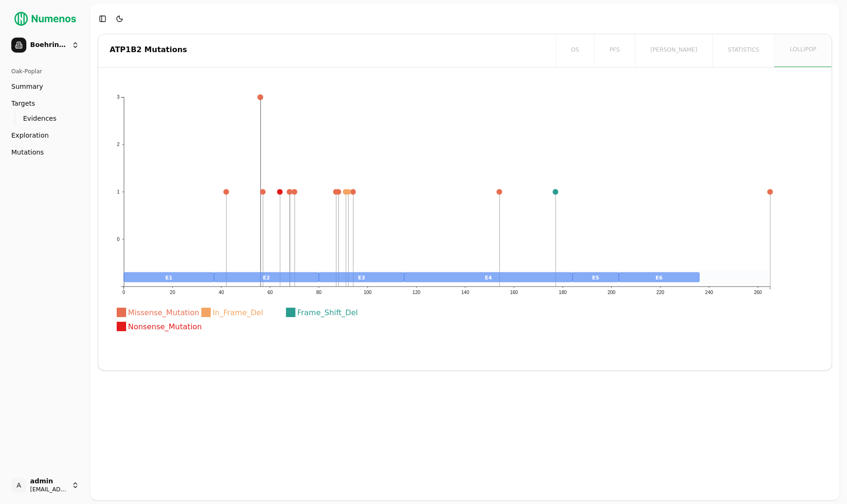 The image size is (847, 504). Describe the element at coordinates (118, 144) in the screenshot. I see `text: 2` at that location.